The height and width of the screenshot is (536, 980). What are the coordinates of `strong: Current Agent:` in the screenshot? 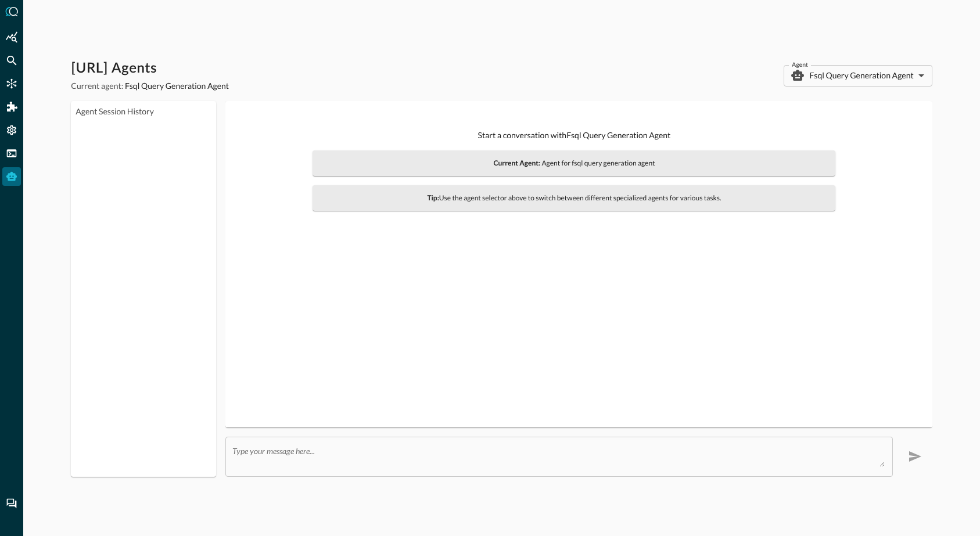 It's located at (516, 163).